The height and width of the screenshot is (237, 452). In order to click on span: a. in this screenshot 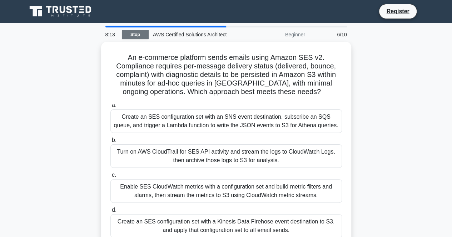, I will do `click(114, 105)`.